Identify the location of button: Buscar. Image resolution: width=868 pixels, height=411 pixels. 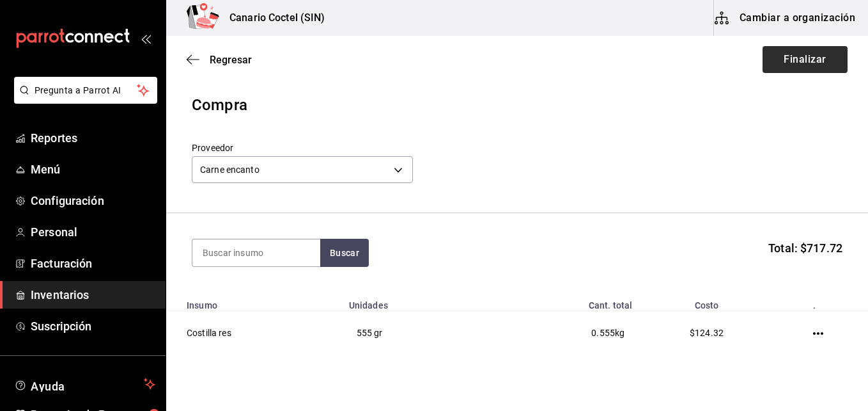
(344, 253).